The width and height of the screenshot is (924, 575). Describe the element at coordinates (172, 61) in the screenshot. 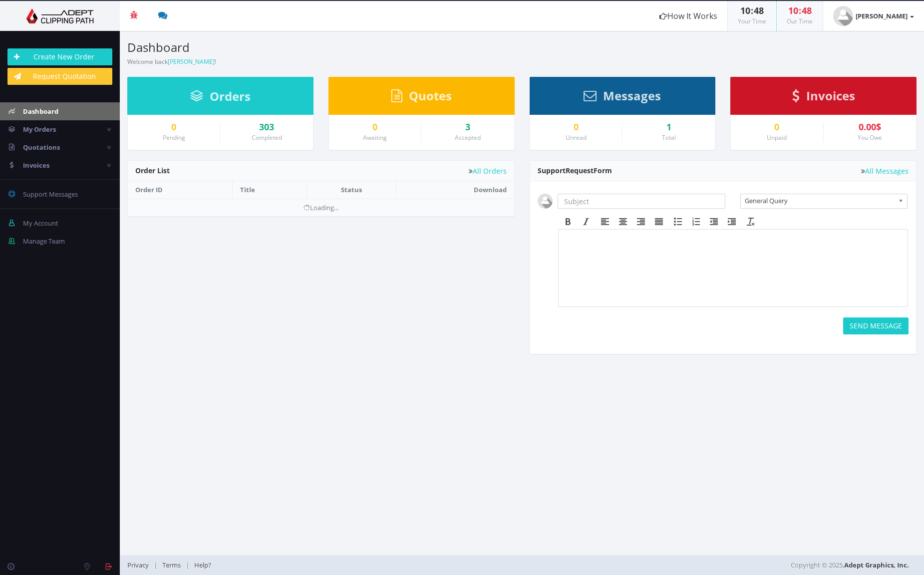

I see `small: Welcome back !` at that location.